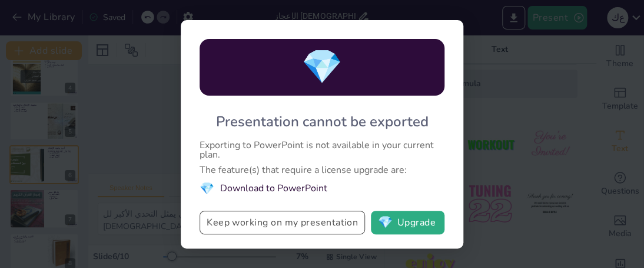 The image size is (644, 268). Describe the element at coordinates (282, 222) in the screenshot. I see `button: Keep working on my presentation` at that location.